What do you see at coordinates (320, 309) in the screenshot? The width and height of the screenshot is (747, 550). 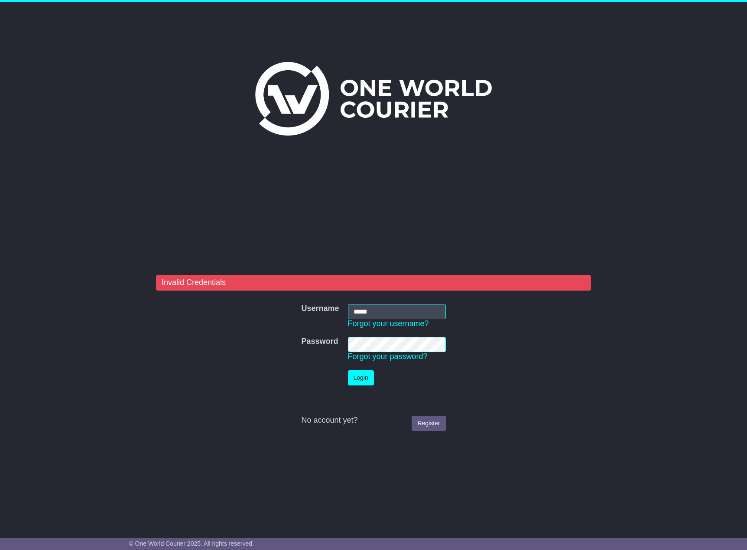 I see `label: Username` at bounding box center [320, 309].